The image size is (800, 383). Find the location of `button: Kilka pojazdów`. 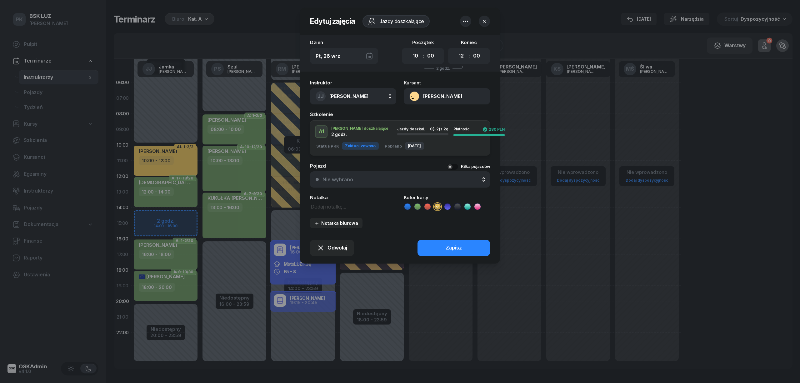

button: Kilka pojazdów is located at coordinates (469, 167).